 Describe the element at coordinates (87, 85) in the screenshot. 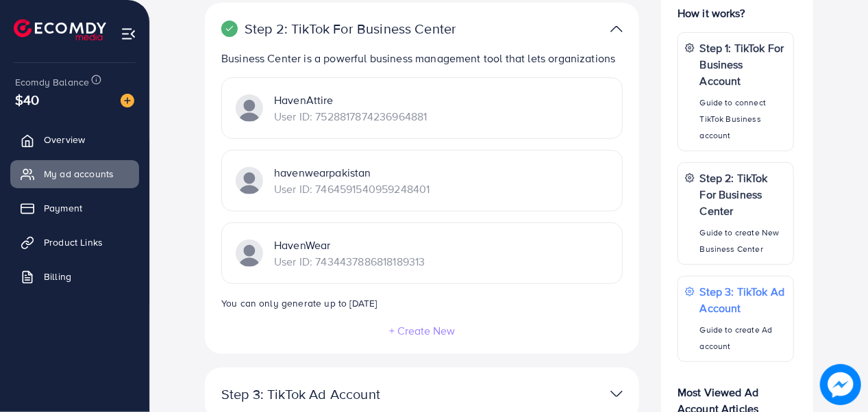

I see `div: Domain Overview` at that location.